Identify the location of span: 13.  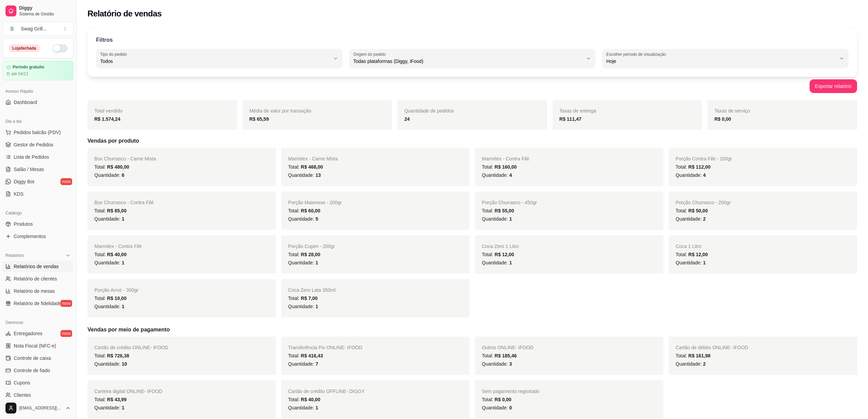
(318, 175).